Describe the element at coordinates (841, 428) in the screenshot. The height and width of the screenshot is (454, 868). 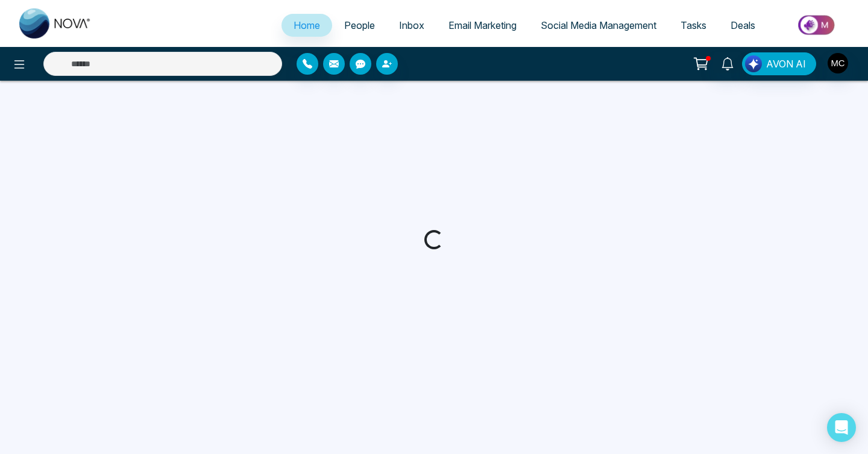
I see `div: Open Intercom Messenger` at that location.